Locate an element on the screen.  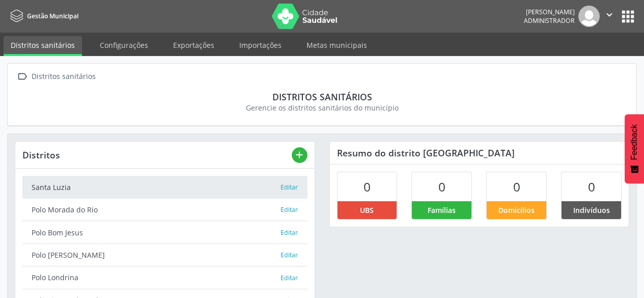
span: Famílias is located at coordinates (442, 210).